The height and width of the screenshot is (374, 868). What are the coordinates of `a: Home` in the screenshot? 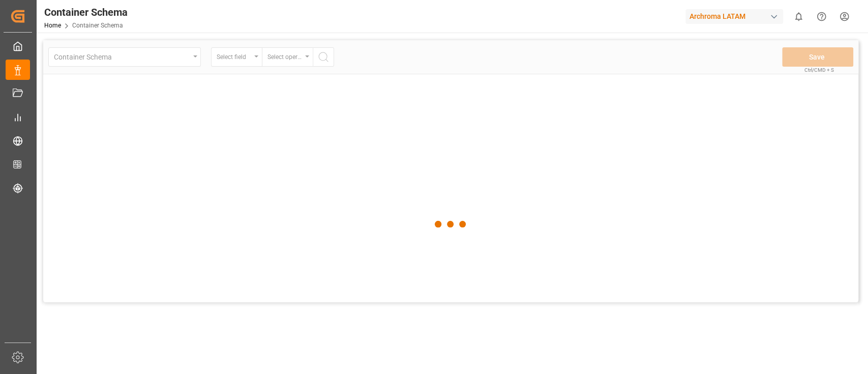 It's located at (52, 26).